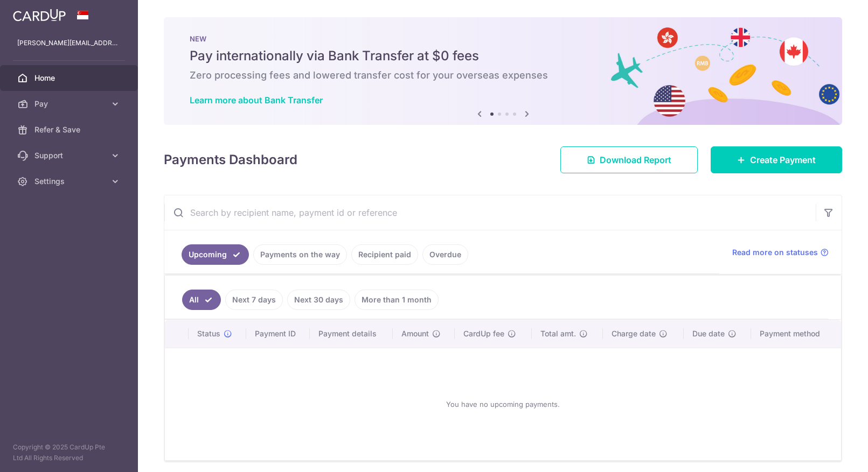 The height and width of the screenshot is (472, 868). What do you see at coordinates (709, 334) in the screenshot?
I see `span: Due date` at bounding box center [709, 334].